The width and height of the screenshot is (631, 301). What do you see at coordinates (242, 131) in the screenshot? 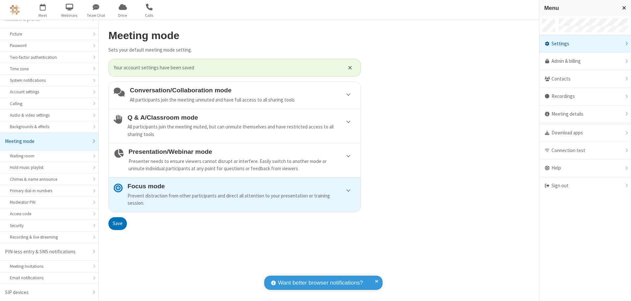
I see `div: All participants join the meeting muted, but can unmute themselves and have restricted access to ...` at bounding box center [242, 131].